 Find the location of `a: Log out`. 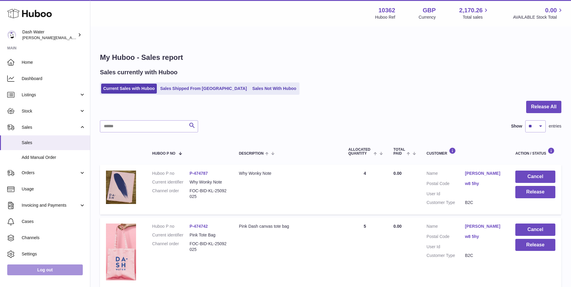

a: Log out is located at coordinates (45, 270).